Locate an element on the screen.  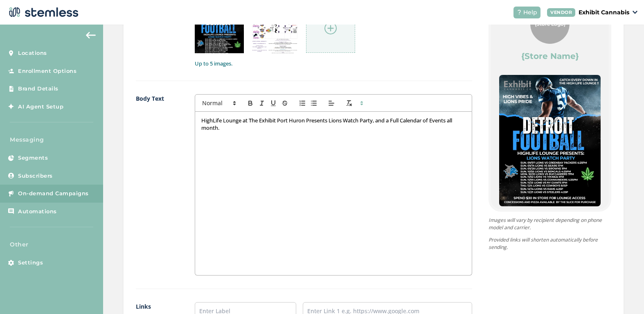
span: Subscribers is located at coordinates (35, 176).